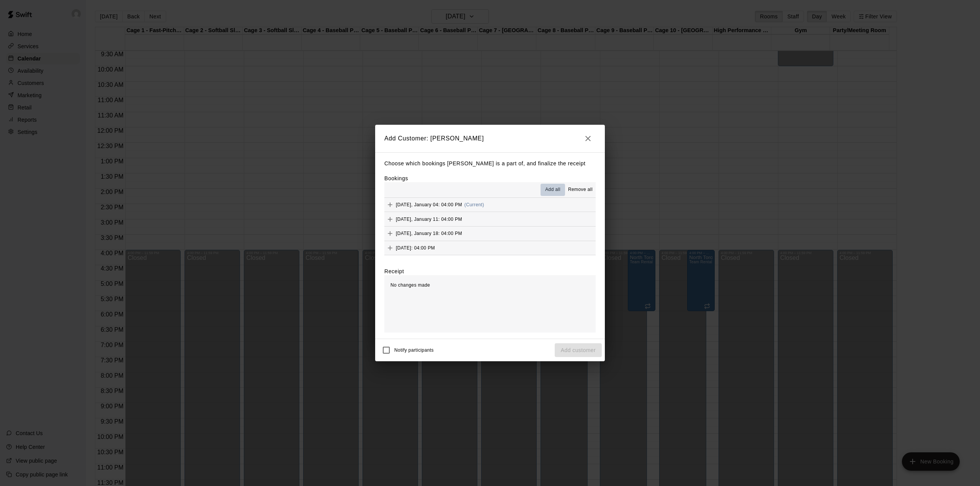  What do you see at coordinates (396, 178) in the screenshot?
I see `label: Bookings` at bounding box center [396, 178].